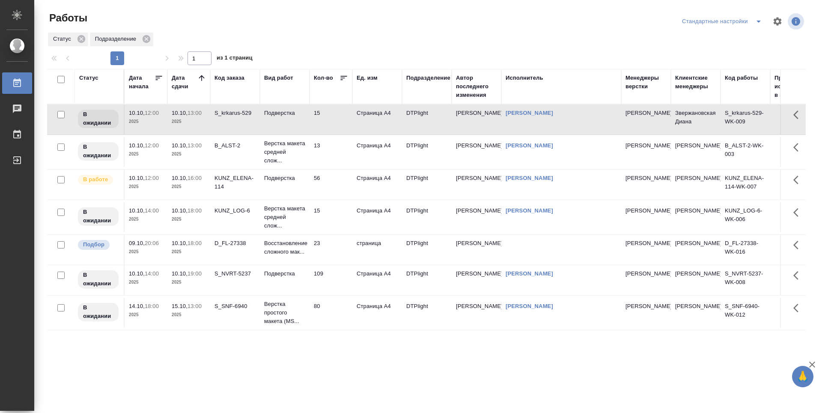  I want to click on div: S_SNF-6940, so click(235, 306).